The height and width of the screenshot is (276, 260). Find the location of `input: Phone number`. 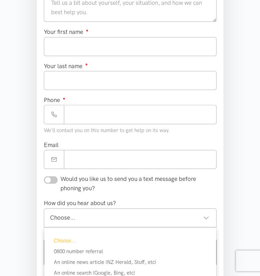

input: Phone number is located at coordinates (140, 114).